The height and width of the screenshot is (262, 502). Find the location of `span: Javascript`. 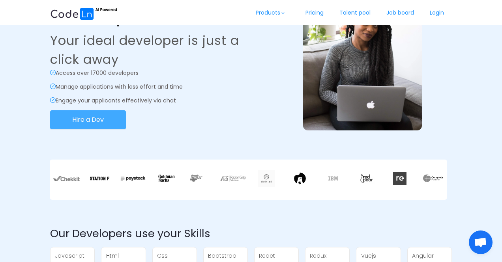

span: Javascript is located at coordinates (69, 256).